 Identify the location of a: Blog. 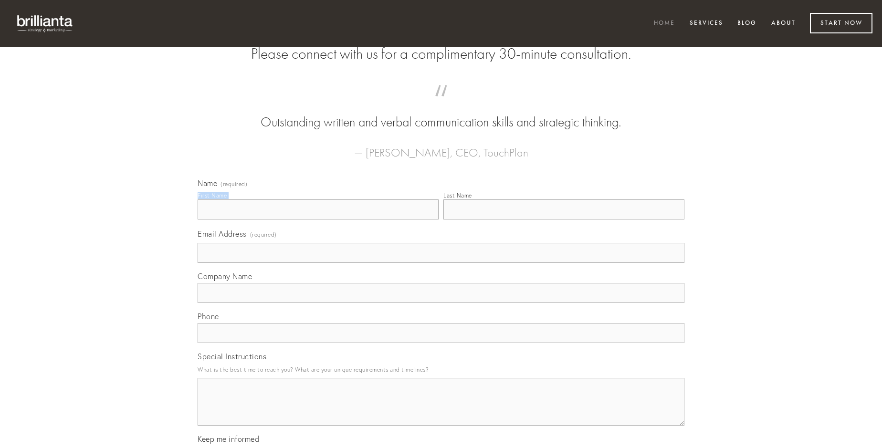
(747, 23).